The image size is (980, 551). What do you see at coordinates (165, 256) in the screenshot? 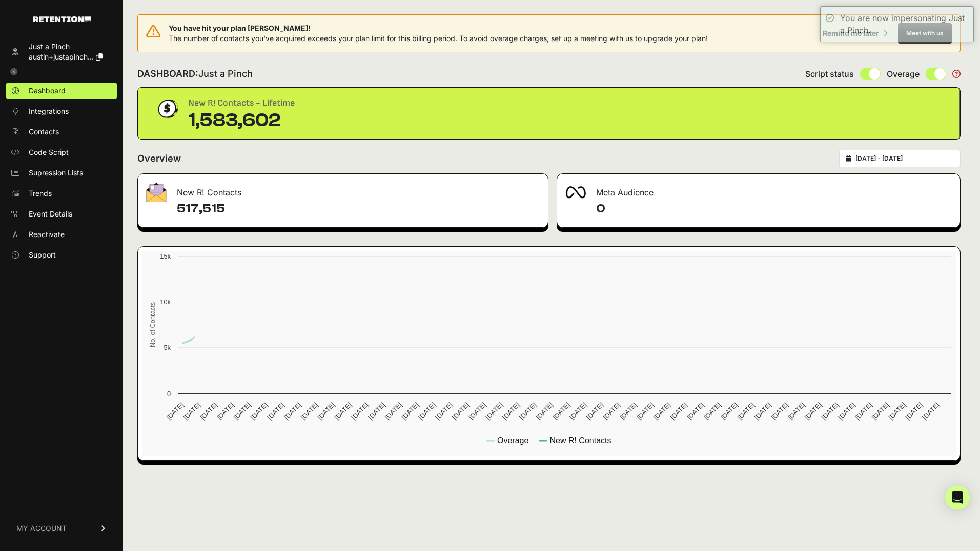
I see `text: 15k` at bounding box center [165, 256].